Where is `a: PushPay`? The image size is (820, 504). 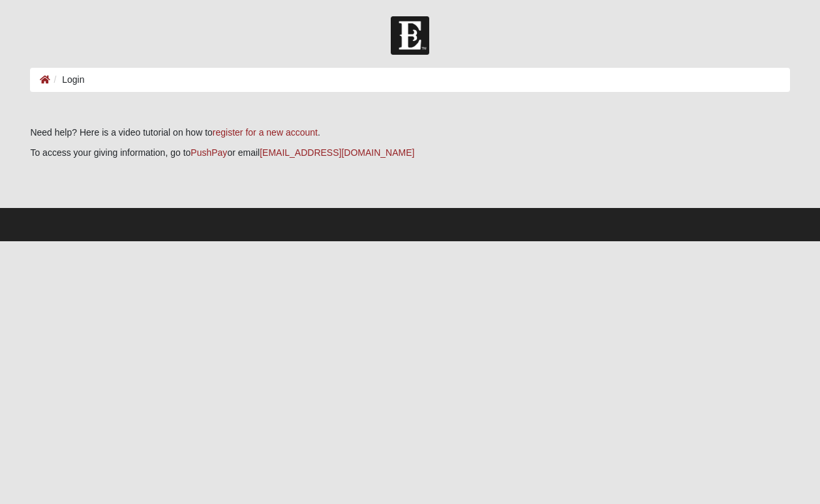 a: PushPay is located at coordinates (209, 153).